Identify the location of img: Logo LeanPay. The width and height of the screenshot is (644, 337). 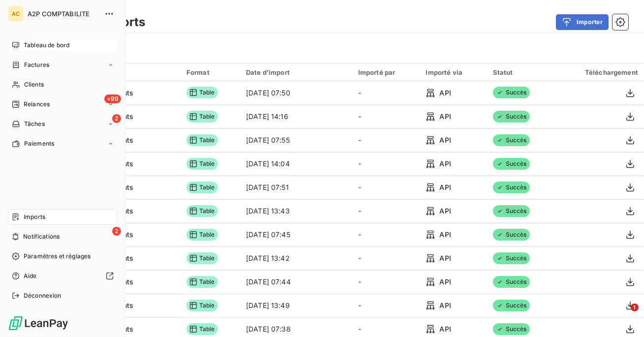
(38, 323).